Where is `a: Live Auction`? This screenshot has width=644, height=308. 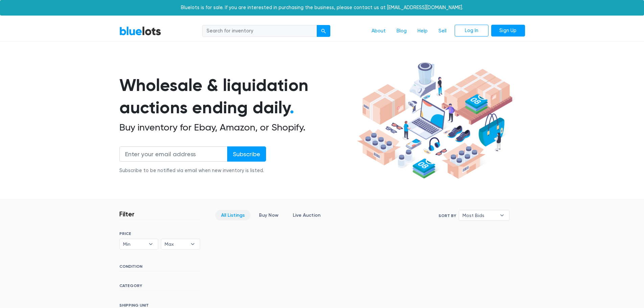 a: Live Auction is located at coordinates (307, 215).